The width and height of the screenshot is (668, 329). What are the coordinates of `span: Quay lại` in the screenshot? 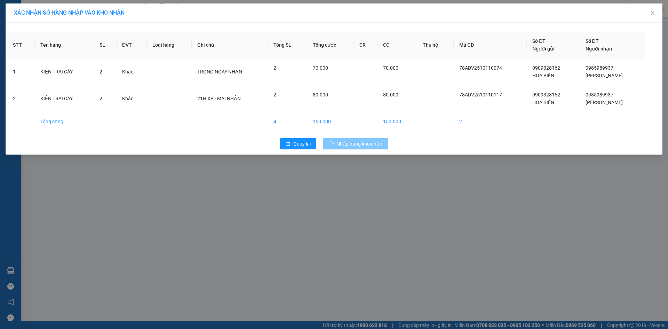 It's located at (302, 144).